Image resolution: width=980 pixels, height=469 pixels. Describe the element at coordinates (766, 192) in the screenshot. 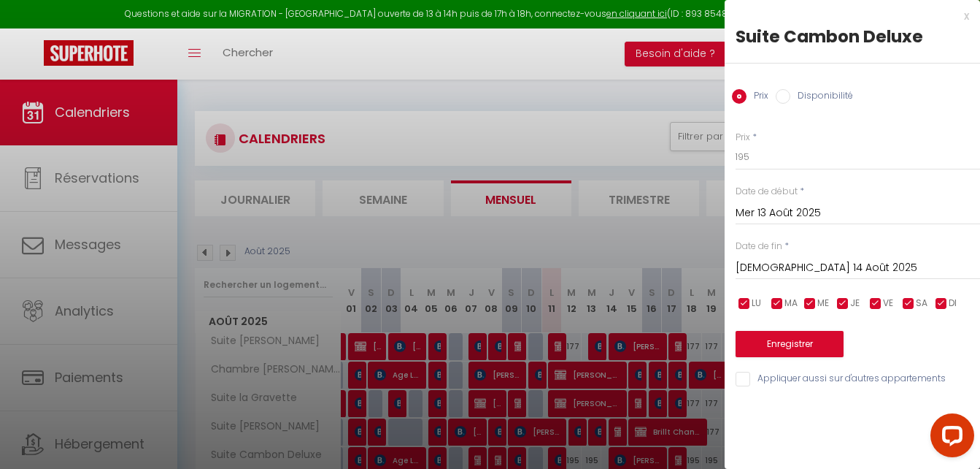

I see `label: Date de début` at that location.